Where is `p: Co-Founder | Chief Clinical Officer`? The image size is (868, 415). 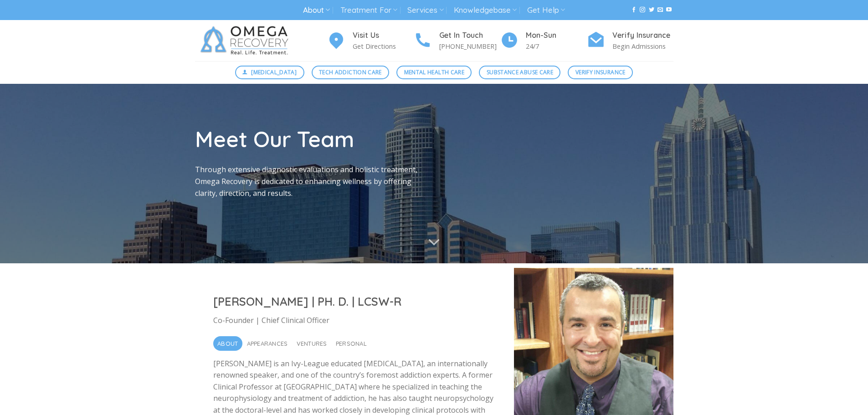
p: Co-Founder | Chief Clinical Officer is located at coordinates (355, 321).